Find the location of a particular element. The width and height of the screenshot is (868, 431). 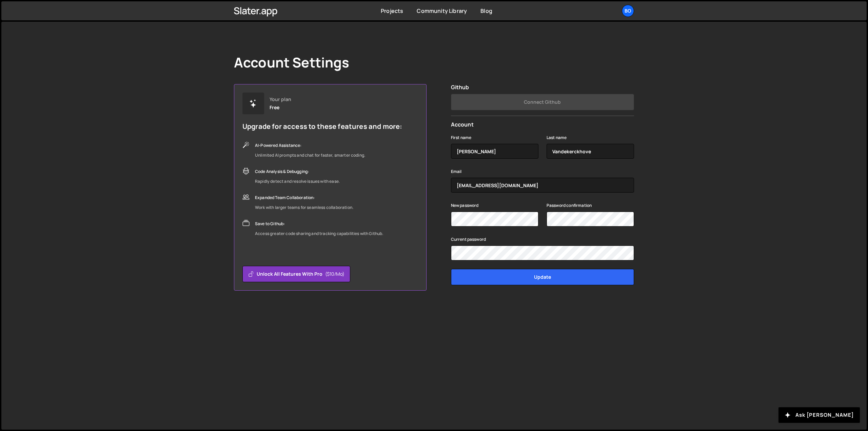

h1: Account Settings is located at coordinates (292, 62).